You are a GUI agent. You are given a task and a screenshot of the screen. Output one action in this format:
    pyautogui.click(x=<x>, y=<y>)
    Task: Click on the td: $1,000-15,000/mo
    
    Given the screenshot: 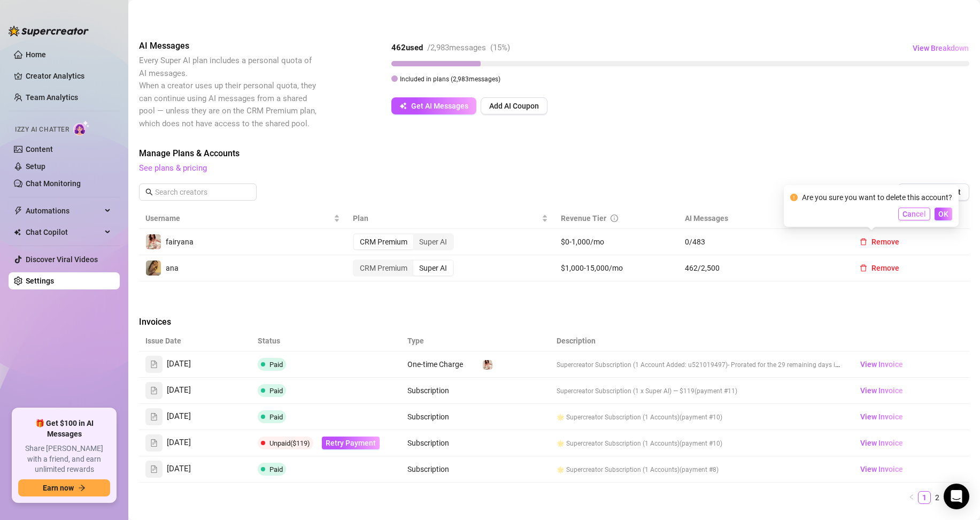 What is the action you would take?
    pyautogui.click(x=616, y=268)
    